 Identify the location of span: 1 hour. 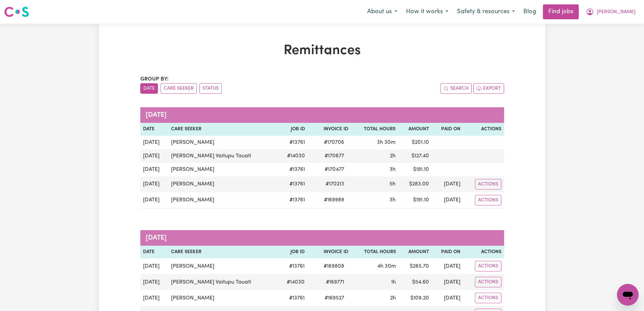
(393, 282).